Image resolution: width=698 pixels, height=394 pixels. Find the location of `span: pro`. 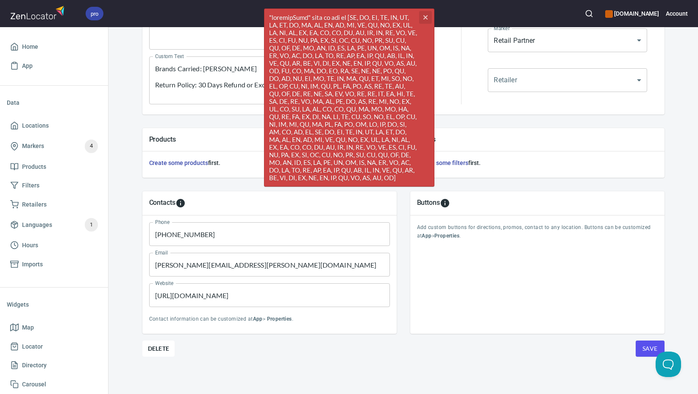

span: pro is located at coordinates (94, 14).